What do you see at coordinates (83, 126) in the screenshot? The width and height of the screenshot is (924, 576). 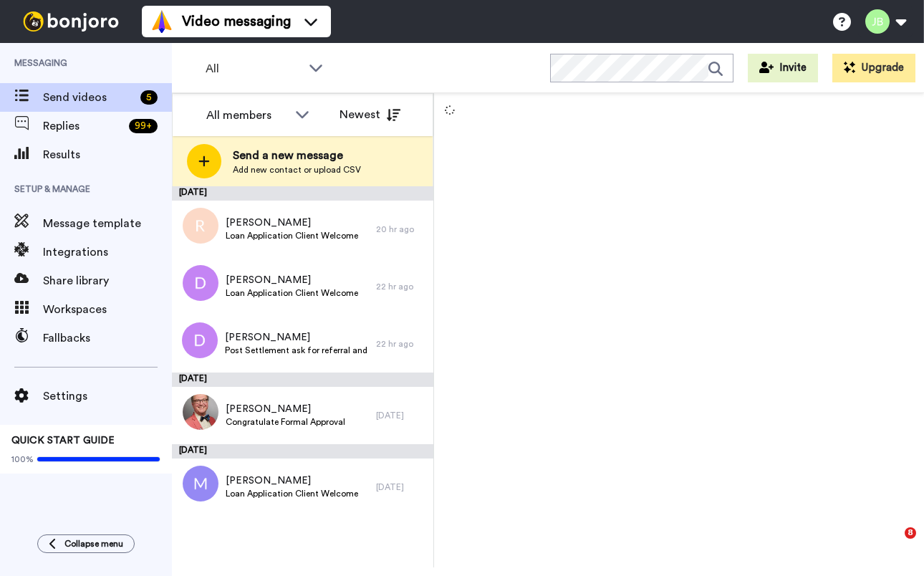 I see `span: Replies` at bounding box center [83, 126].